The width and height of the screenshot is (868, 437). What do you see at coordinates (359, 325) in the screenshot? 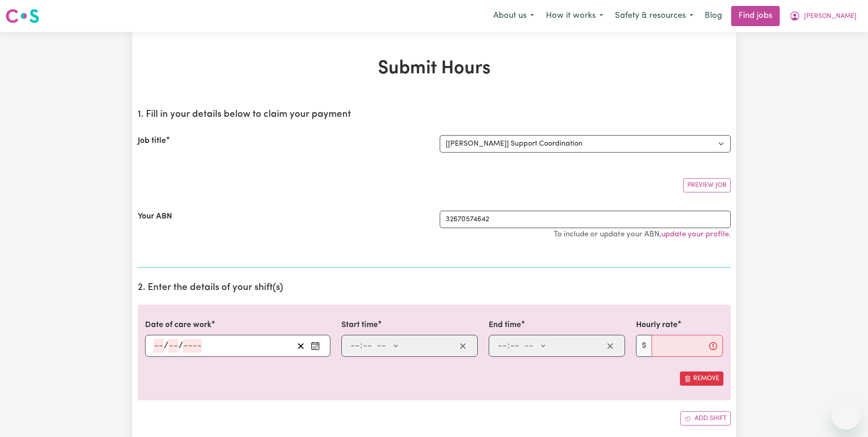
I see `label: Start time` at bounding box center [359, 325].